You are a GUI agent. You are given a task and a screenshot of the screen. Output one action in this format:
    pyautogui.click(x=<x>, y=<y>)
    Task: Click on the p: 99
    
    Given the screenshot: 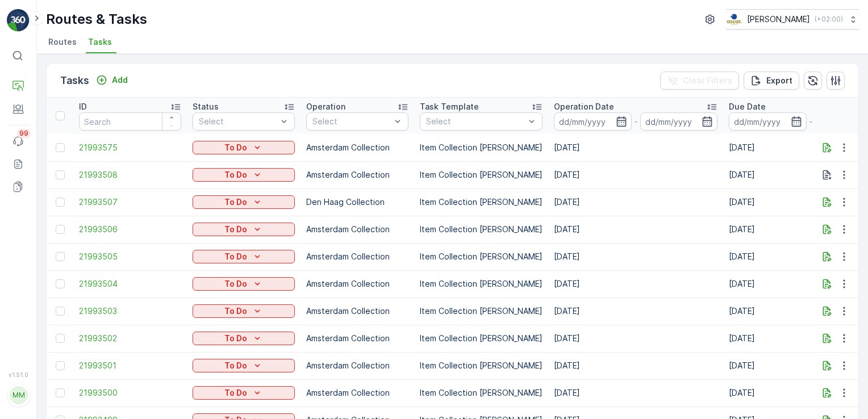 What is the action you would take?
    pyautogui.click(x=24, y=134)
    